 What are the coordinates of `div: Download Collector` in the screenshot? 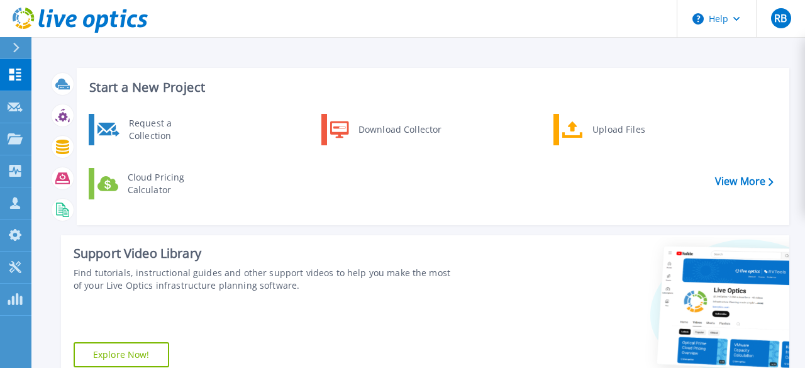 It's located at (400, 130).